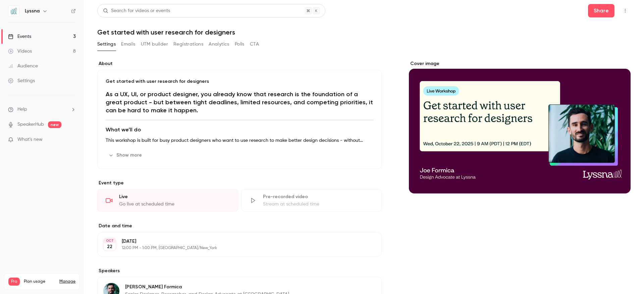  I want to click on button: CTA, so click(254, 44).